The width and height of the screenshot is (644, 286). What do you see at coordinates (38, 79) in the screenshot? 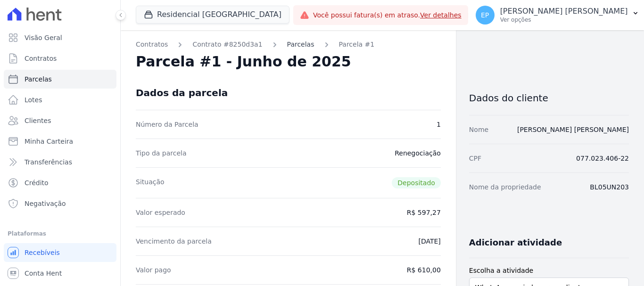
I see `span: Parcelas` at bounding box center [38, 79].